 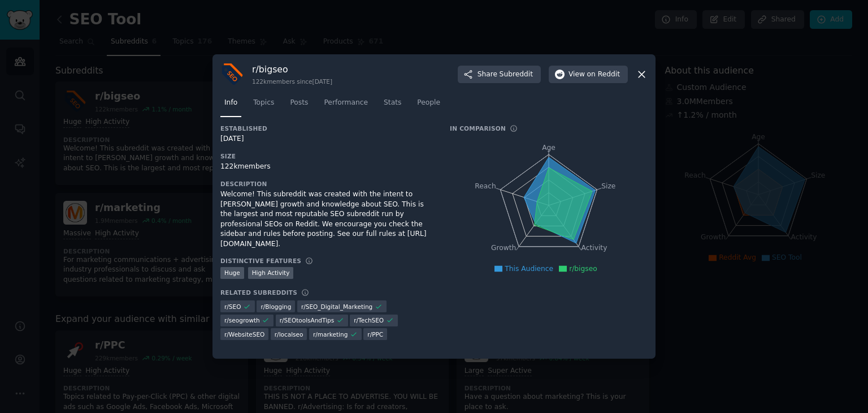 What do you see at coordinates (337, 306) in the screenshot?
I see `span: r/ SEO_Digital_Marketing` at bounding box center [337, 306].